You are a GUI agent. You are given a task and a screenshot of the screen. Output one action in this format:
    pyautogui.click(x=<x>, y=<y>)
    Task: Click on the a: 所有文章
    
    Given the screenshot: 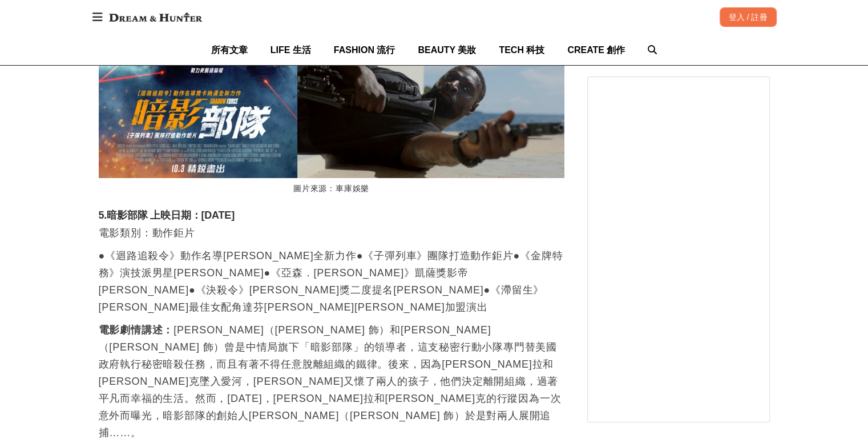 What is the action you would take?
    pyautogui.click(x=230, y=49)
    